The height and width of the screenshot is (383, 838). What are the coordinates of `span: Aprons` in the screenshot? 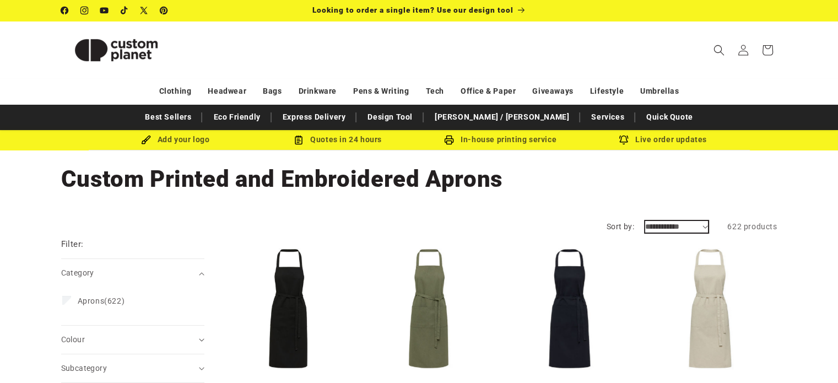 It's located at (91, 301).